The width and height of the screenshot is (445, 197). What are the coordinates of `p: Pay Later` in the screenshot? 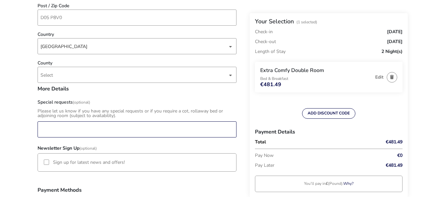 It's located at (314, 166).